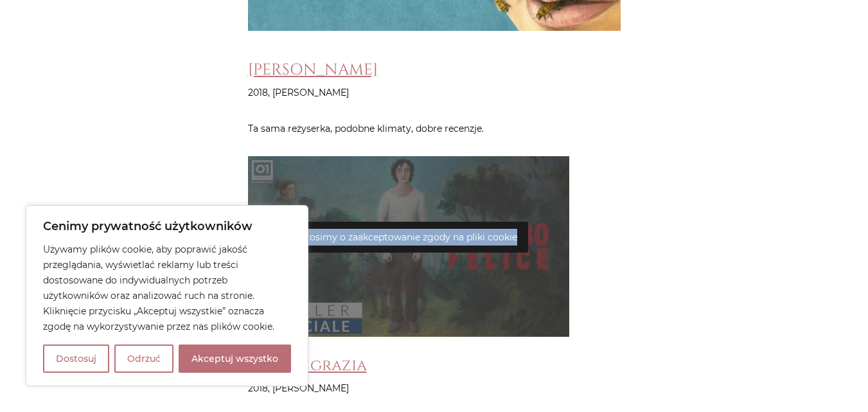 Image resolution: width=868 pixels, height=412 pixels. I want to click on a: Troppa grazia, so click(307, 365).